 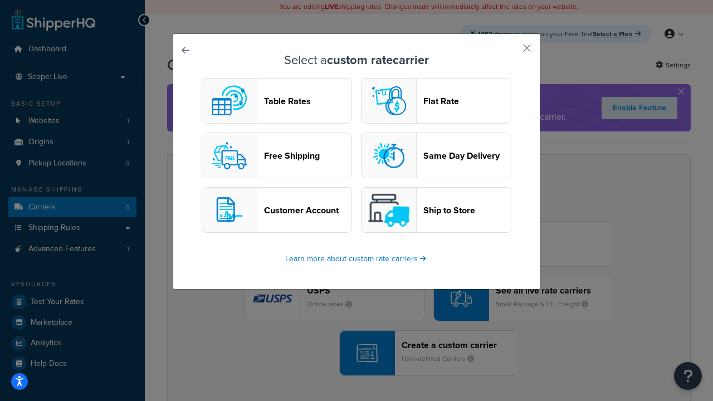 What do you see at coordinates (308, 155) in the screenshot?
I see `header: Free Shipping` at bounding box center [308, 155].